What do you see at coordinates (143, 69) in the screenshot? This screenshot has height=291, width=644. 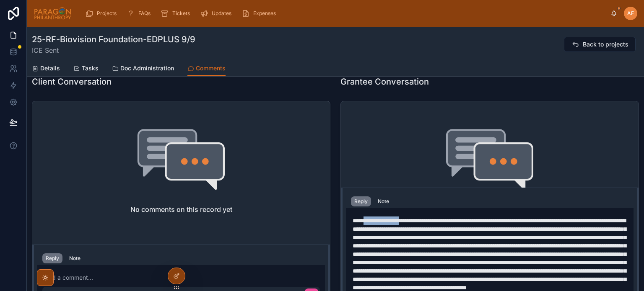 I see `a: Doc Administration` at bounding box center [143, 69].